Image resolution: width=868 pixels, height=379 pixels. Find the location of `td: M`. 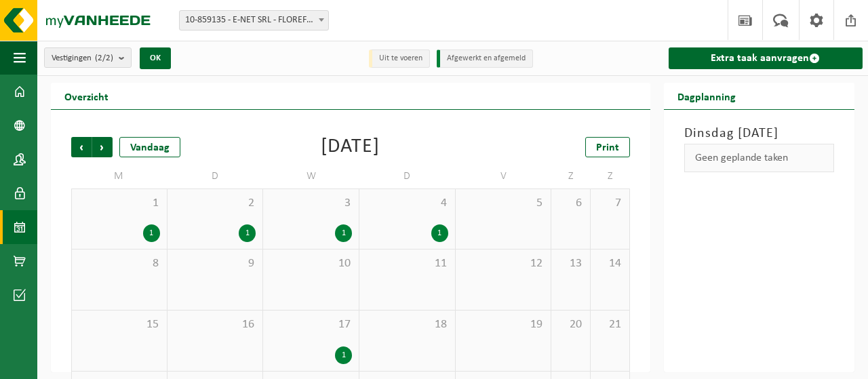

td: M is located at coordinates (119, 176).